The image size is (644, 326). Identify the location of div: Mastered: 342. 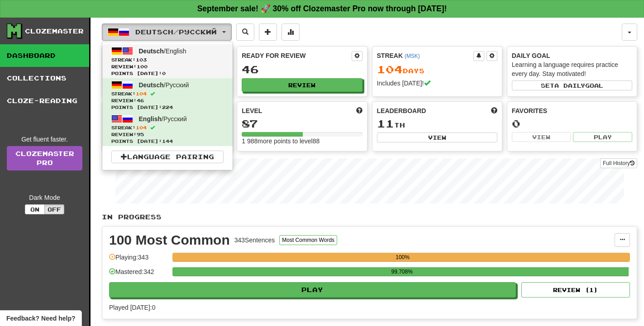
(139, 275).